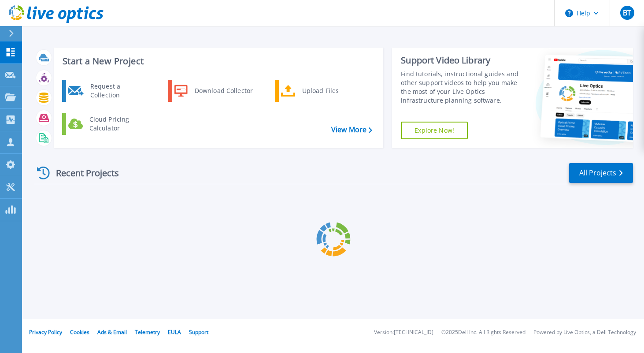 Image resolution: width=644 pixels, height=353 pixels. Describe the element at coordinates (223, 91) in the screenshot. I see `div: Download Collector` at that location.